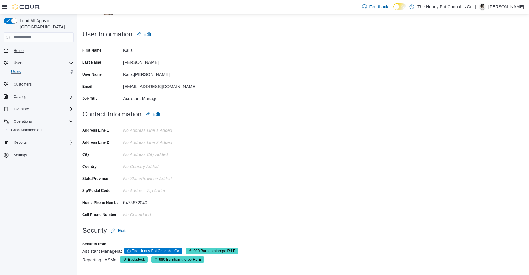  What do you see at coordinates (39, 110) in the screenshot?
I see `nav: Complex example` at bounding box center [39, 110].